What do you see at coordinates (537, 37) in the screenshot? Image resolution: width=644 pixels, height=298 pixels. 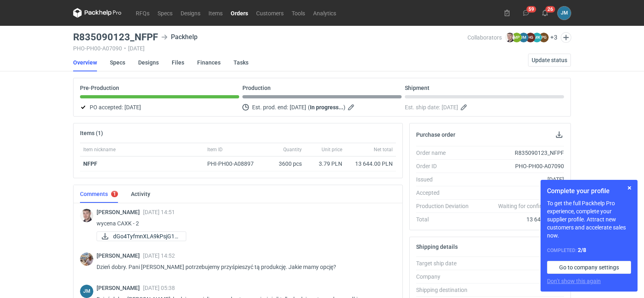 I see `figcaption: MK` at bounding box center [537, 37].